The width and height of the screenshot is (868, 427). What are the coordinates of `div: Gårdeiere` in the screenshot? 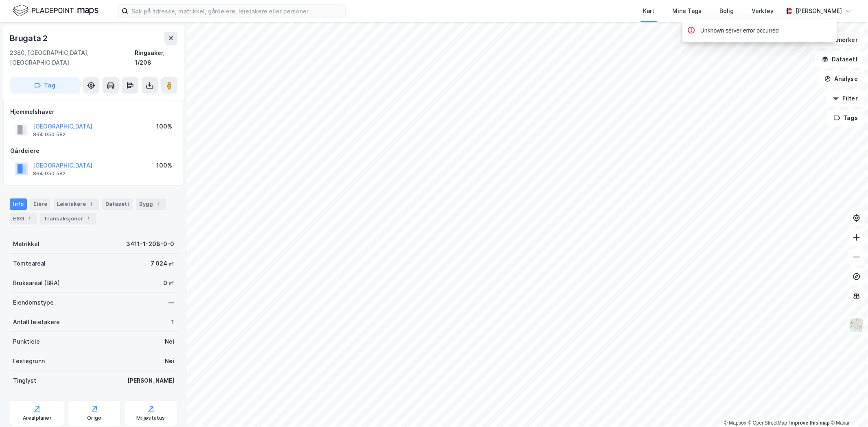 It's located at (94, 150).